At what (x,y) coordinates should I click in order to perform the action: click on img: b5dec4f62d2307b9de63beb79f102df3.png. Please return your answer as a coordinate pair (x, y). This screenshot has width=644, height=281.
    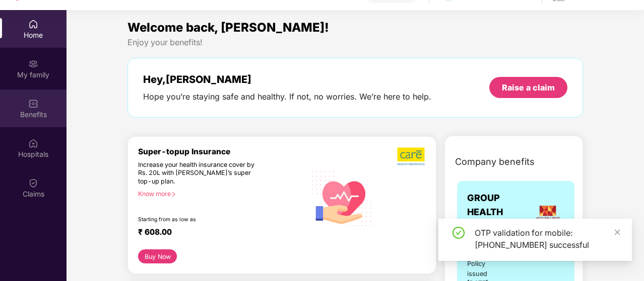
    Looking at the image, I should click on (411, 157).